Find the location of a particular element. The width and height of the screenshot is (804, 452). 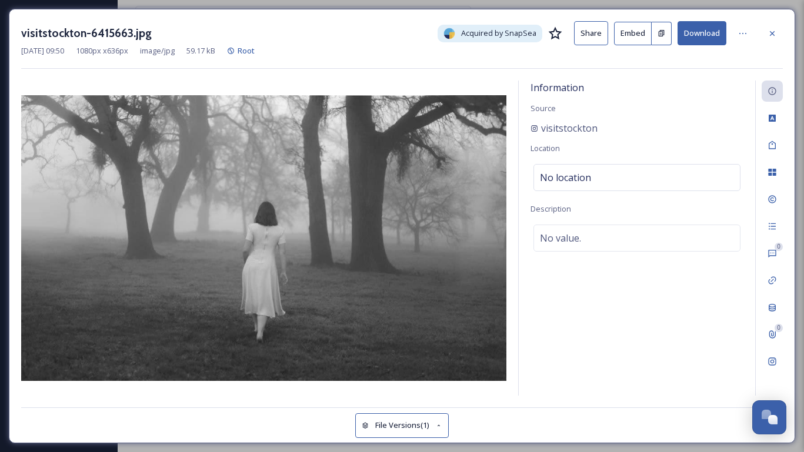

span: No value. is located at coordinates (560, 238).